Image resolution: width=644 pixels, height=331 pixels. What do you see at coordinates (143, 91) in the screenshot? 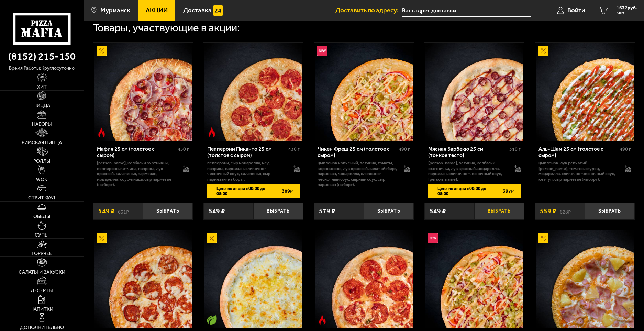
I see `a: АкционныйОстрое блюдоМафия 25 см (толстое с сыром)` at bounding box center [143, 91].